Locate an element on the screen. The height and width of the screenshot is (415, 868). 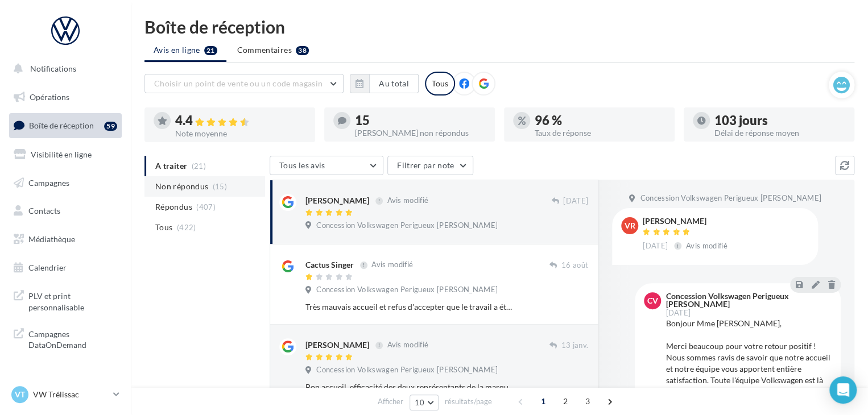
div: Cactus Singer is located at coordinates (329, 265).